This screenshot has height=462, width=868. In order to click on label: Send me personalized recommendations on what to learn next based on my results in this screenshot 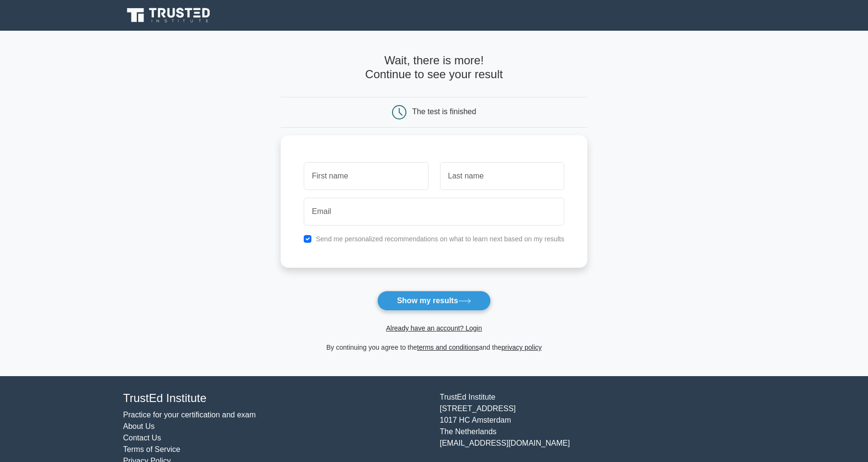, I will do `click(440, 239)`.